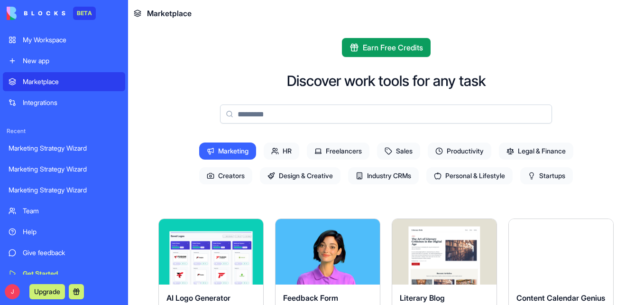 This screenshot has width=644, height=305. What do you see at coordinates (71, 61) in the screenshot?
I see `div: New app` at bounding box center [71, 61].